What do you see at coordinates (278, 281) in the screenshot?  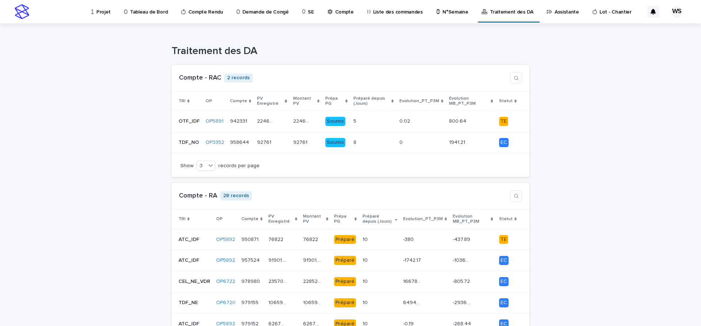 I see `p: 23570.37` at bounding box center [278, 281].